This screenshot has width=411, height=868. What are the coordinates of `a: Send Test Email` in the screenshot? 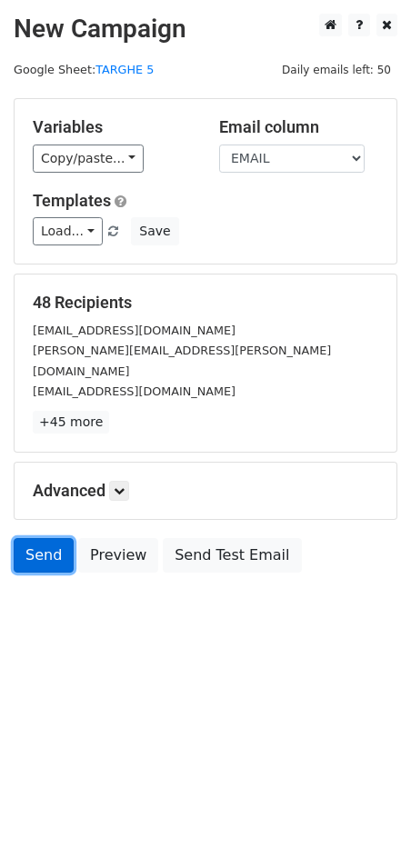 It's located at (232, 555).